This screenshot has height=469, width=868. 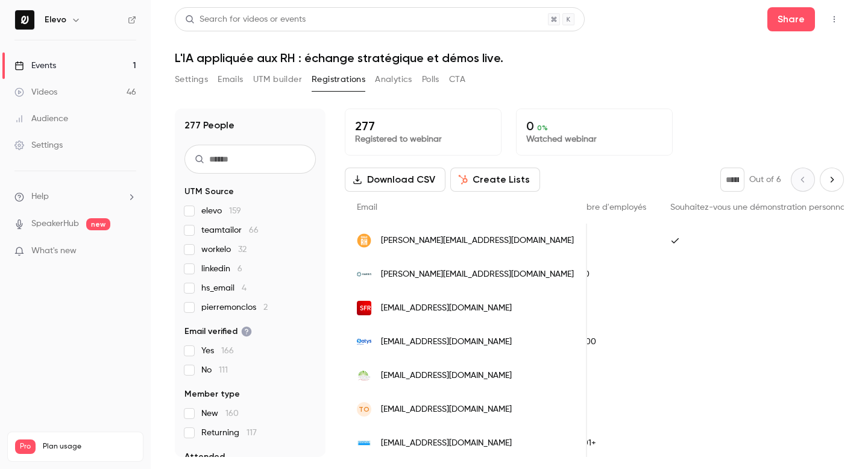 I want to click on div: Search for videos or events, so click(x=245, y=19).